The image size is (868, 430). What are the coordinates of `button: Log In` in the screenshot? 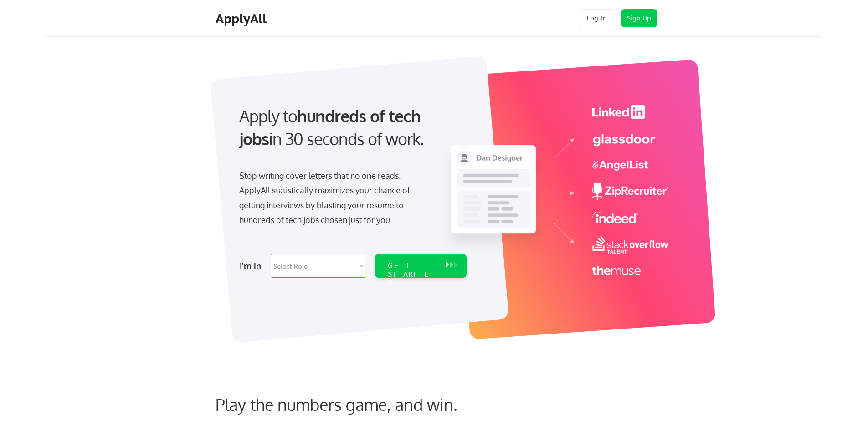 It's located at (596, 18).